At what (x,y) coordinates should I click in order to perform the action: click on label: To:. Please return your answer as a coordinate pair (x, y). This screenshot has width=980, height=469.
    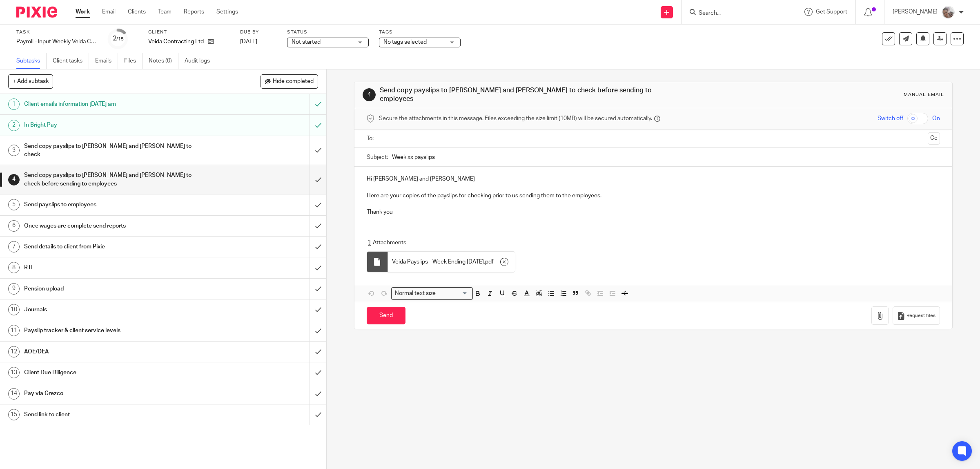
    Looking at the image, I should click on (371, 139).